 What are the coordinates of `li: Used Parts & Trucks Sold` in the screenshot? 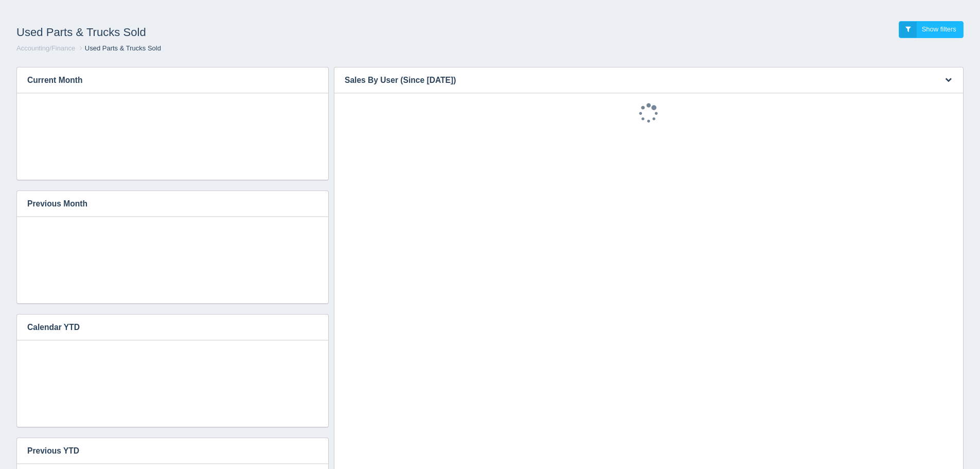 It's located at (119, 48).